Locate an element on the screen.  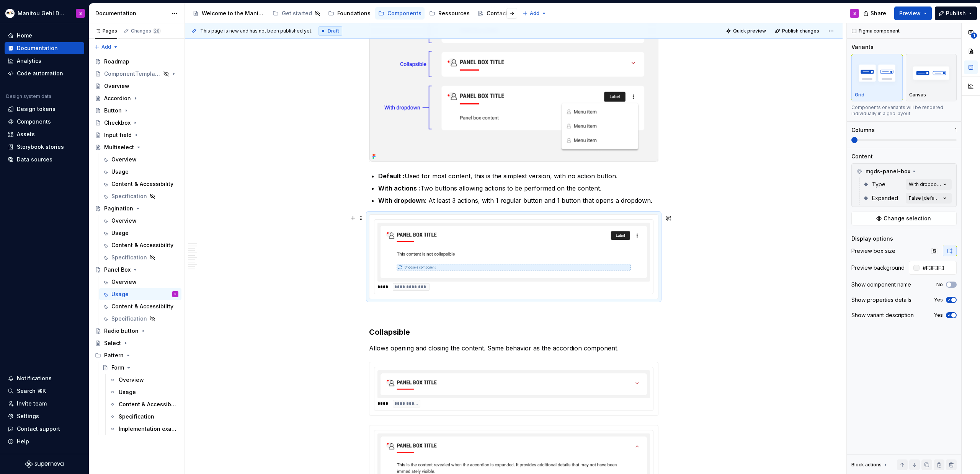
div: Panel Box is located at coordinates (117, 270).